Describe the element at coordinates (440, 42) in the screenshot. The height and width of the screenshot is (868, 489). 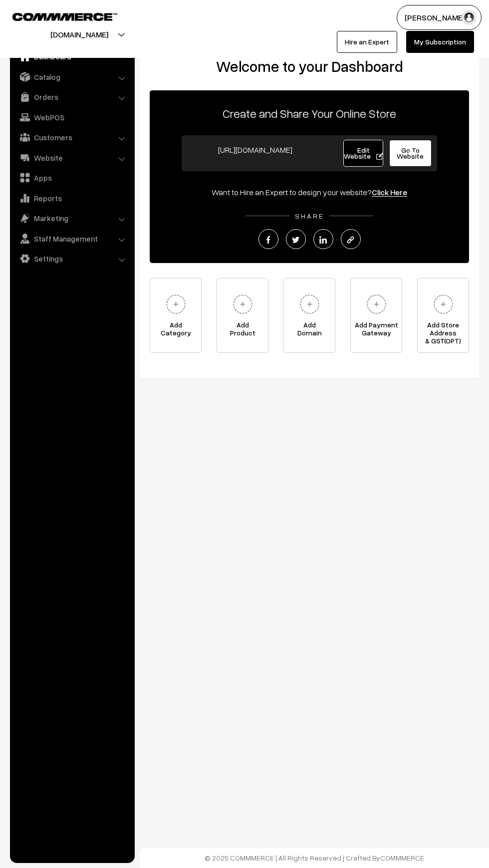
I see `a: My Subscription` at that location.